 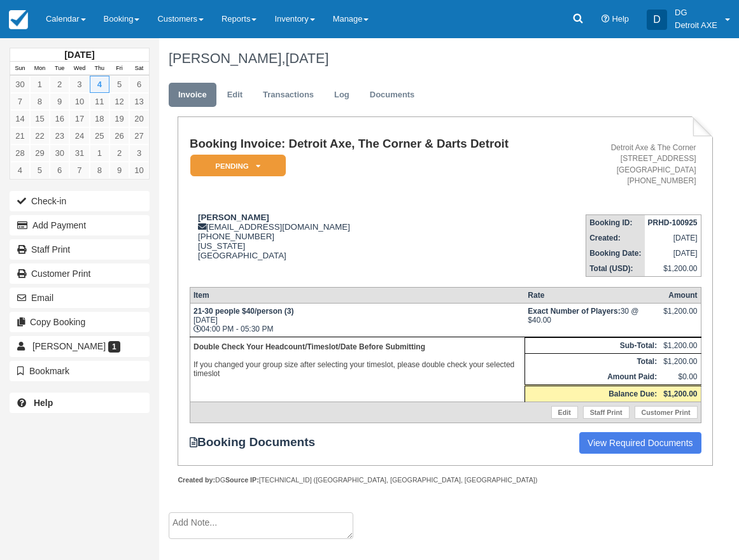 I want to click on a: 11, so click(x=99, y=101).